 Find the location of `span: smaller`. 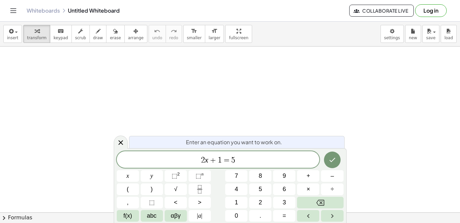

span: smaller is located at coordinates (194, 38).